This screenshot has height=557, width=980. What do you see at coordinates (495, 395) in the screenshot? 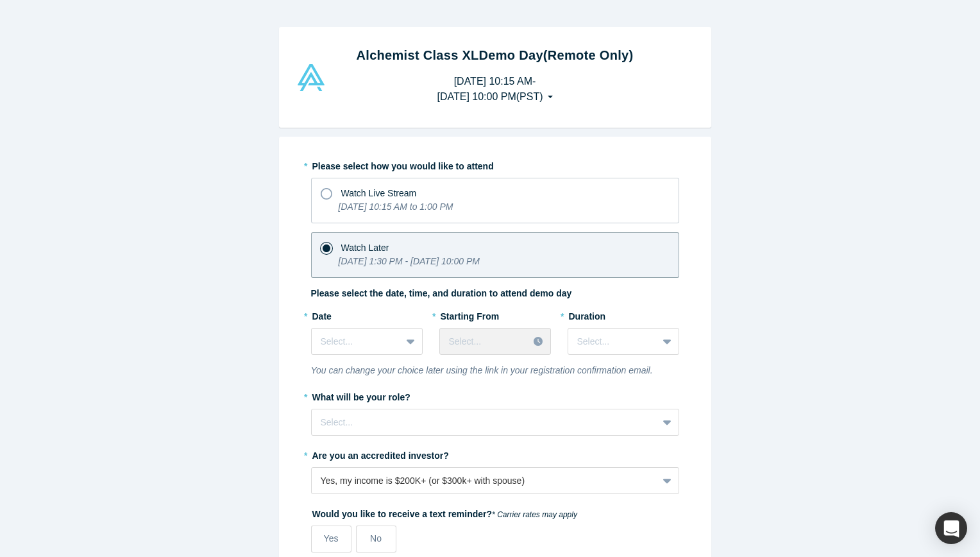
I see `label: What will be your role?` at bounding box center [495, 395].